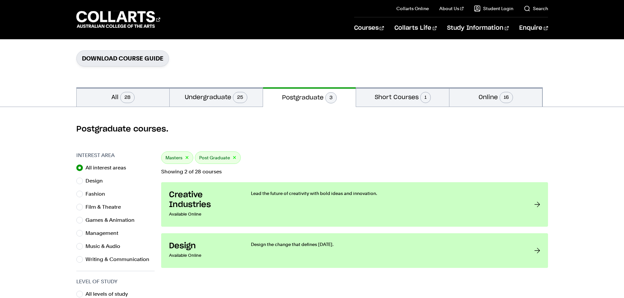  Describe the element at coordinates (478, 28) in the screenshot. I see `a: Study Information` at that location.